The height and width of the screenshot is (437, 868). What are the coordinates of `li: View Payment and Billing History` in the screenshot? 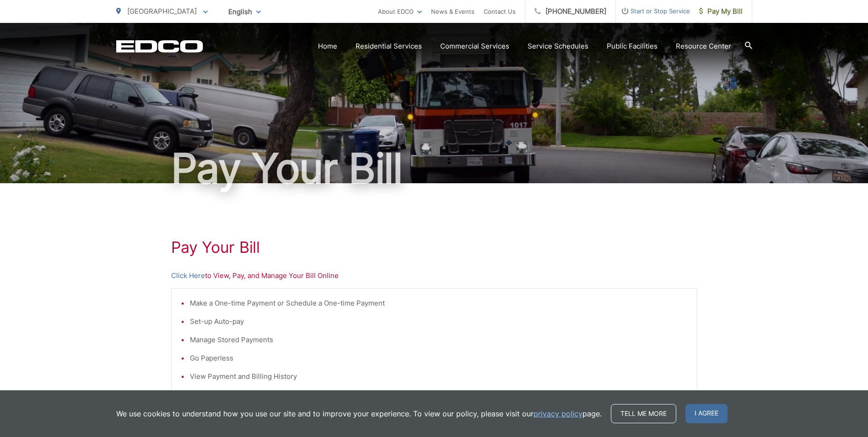 It's located at (439, 376).